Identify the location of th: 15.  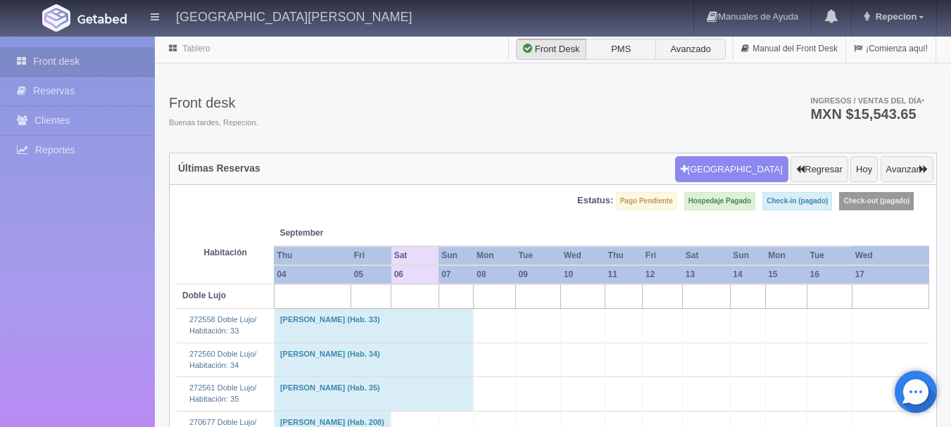
(786, 275).